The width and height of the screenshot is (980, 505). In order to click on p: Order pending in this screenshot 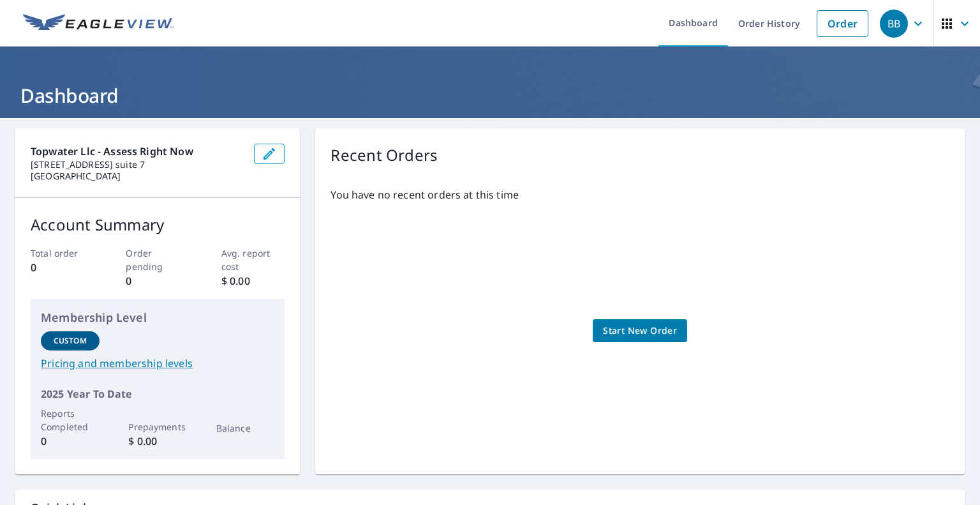, I will do `click(158, 260)`.